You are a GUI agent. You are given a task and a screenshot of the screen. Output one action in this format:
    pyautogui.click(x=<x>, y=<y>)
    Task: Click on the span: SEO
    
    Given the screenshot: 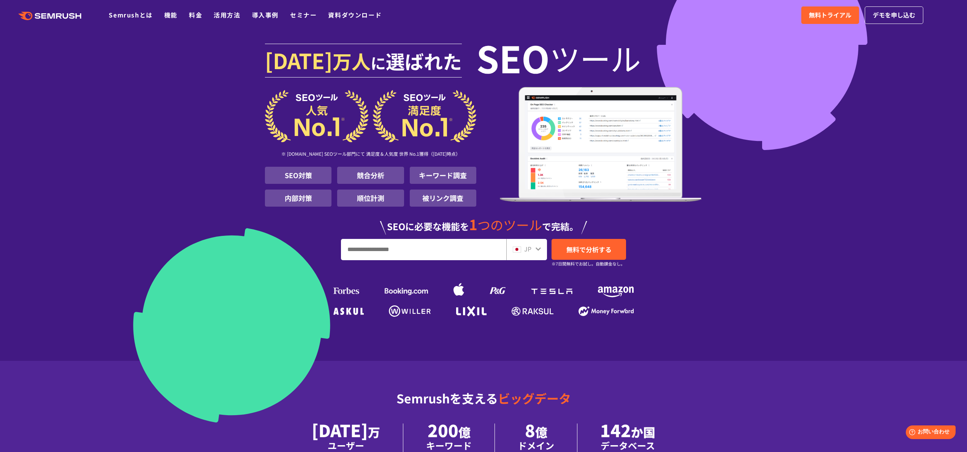 What is the action you would take?
    pyautogui.click(x=513, y=58)
    